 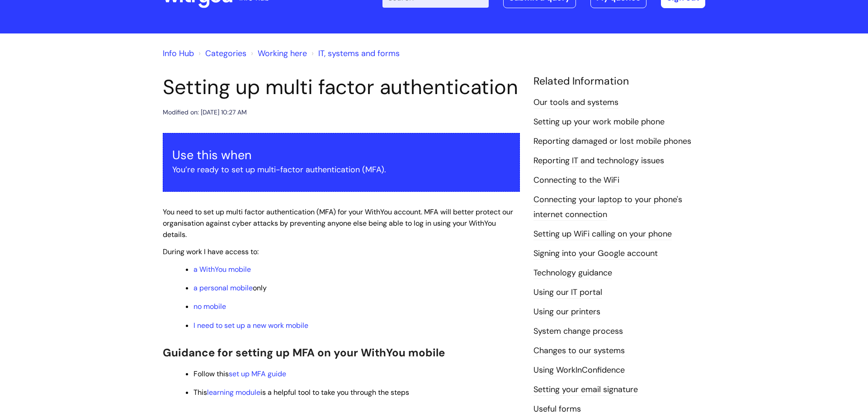 I want to click on h4: Related Information, so click(x=619, y=82).